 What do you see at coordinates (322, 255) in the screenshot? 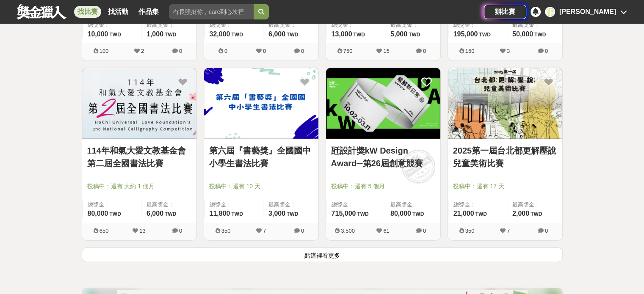
I see `button: 點這裡看更多` at bounding box center [322, 255].